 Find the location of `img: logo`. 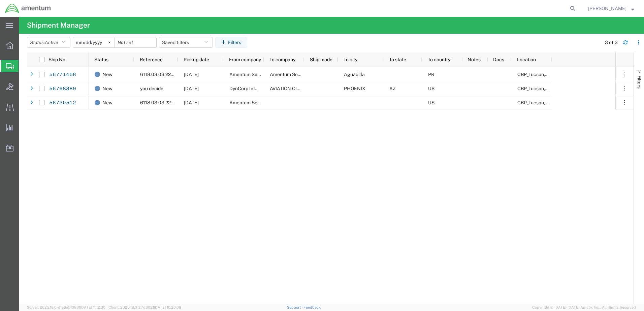

img: logo is located at coordinates (28, 9).